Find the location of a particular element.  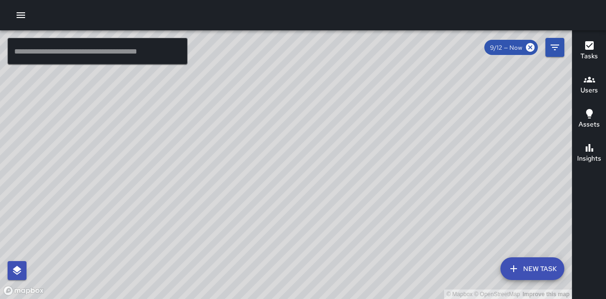

button: Insights is located at coordinates (588, 153).